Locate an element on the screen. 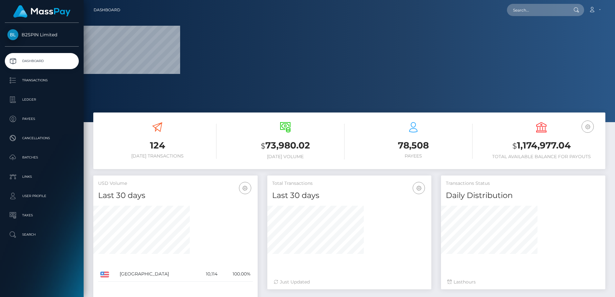 The height and width of the screenshot is (297, 615). span: B2SPIN Limited is located at coordinates (42, 35).